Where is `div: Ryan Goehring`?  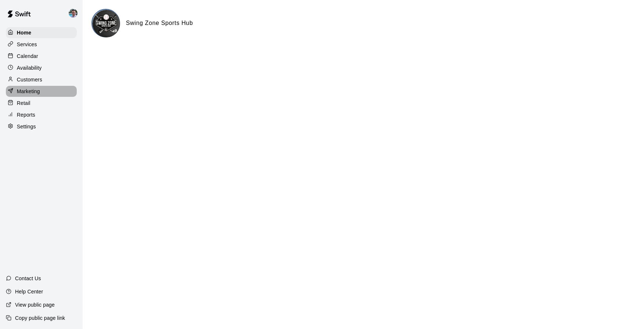 div: Ryan Goehring is located at coordinates (75, 13).